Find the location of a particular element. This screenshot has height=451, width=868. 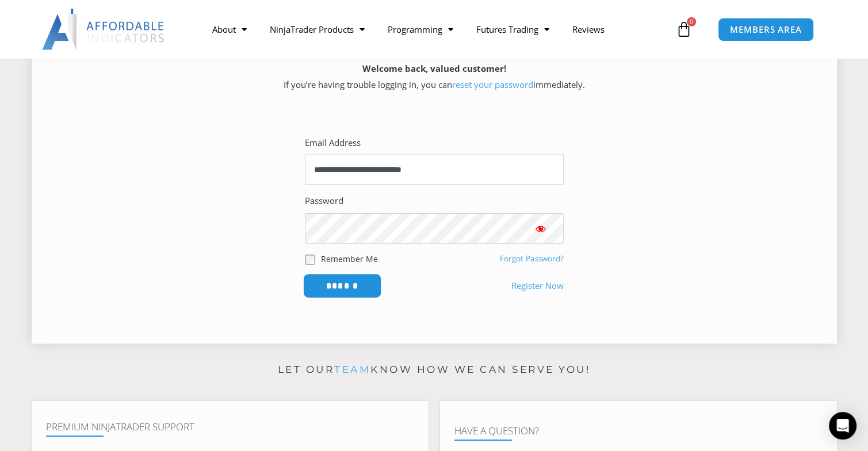

a: NinjaTrader Products is located at coordinates (317, 29).